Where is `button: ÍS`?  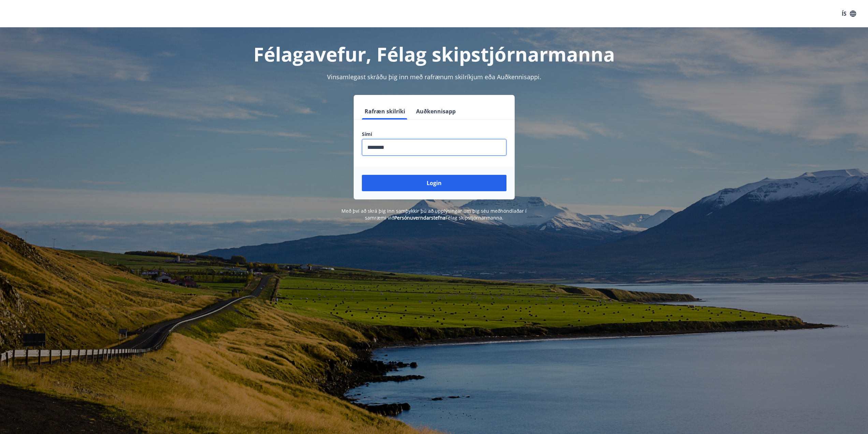
button: ÍS is located at coordinates (849, 13).